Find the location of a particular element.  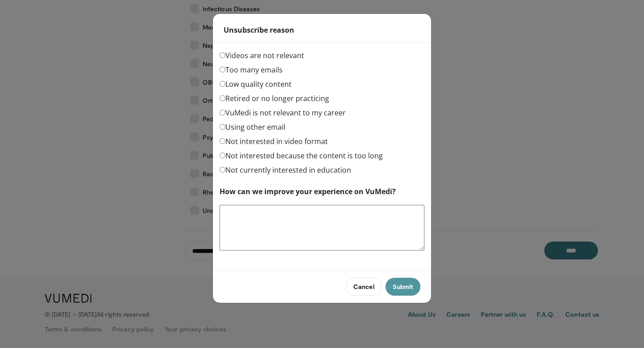

input: Using other email is located at coordinates (222, 127).